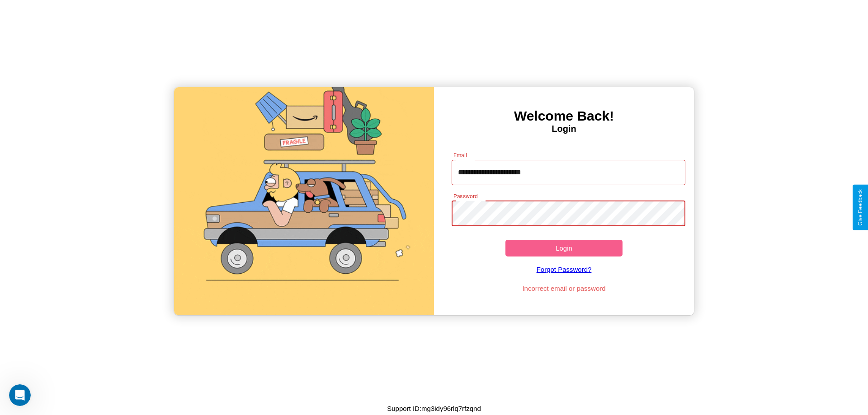 The image size is (868, 415). What do you see at coordinates (465, 196) in the screenshot?
I see `label: Password` at bounding box center [465, 196].